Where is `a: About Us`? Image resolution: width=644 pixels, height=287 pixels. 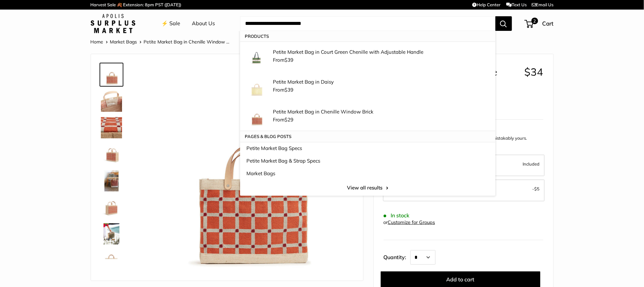 a: About Us is located at coordinates (204, 23).